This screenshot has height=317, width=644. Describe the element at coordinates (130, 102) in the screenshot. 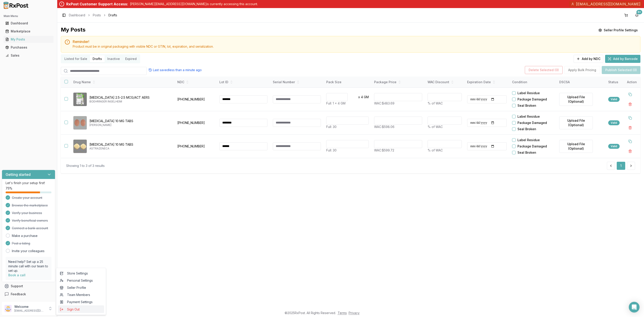

I see `p: BOEHRINGER INGELHEIM` at that location.